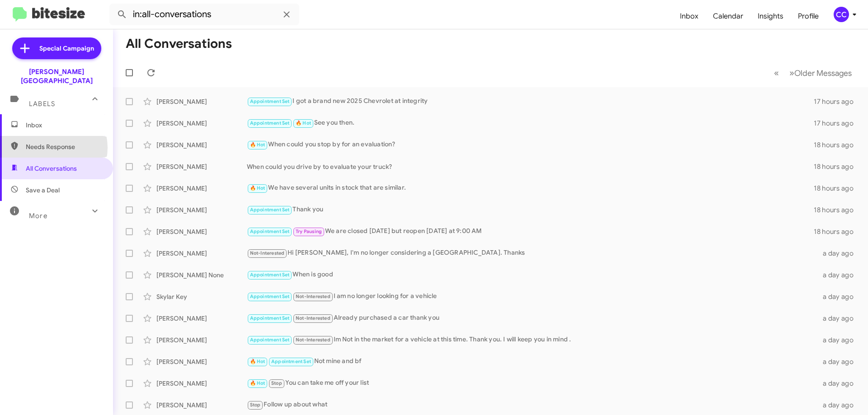  What do you see at coordinates (38, 216) in the screenshot?
I see `span: More` at bounding box center [38, 216].